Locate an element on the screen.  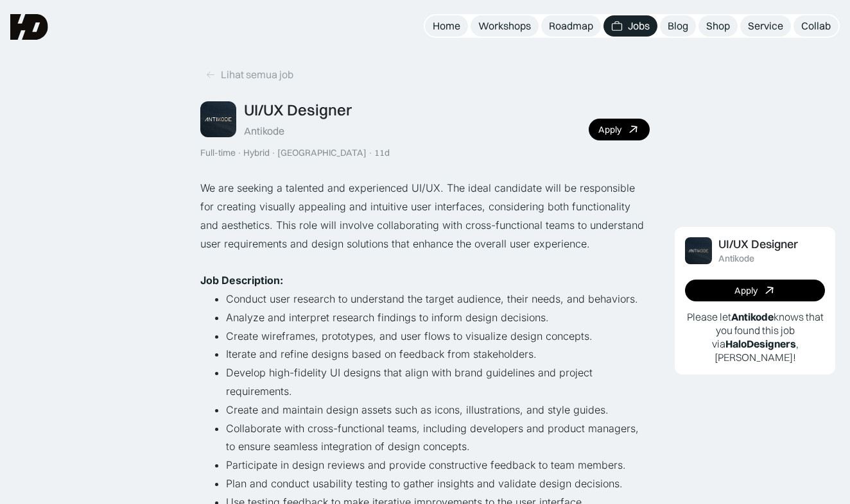
li: Participate in design reviews and provide constructive feedback to team members. is located at coordinates (438, 466).